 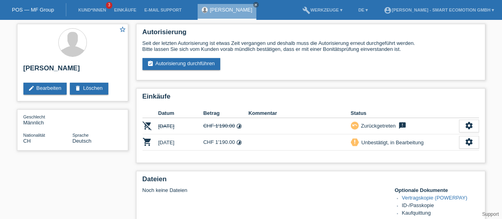 What do you see at coordinates (263, 190) in the screenshot?
I see `div: Noch keine Dateien` at bounding box center [263, 190].